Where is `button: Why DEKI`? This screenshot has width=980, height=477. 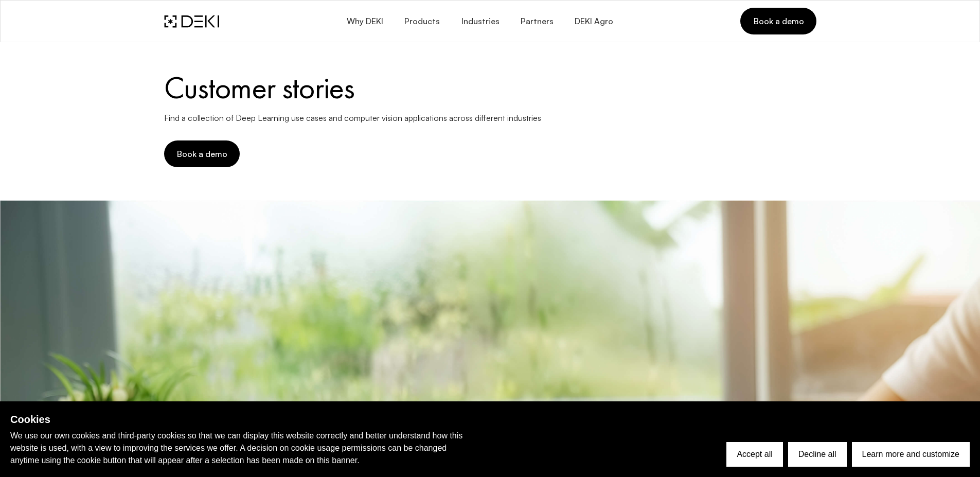
button: Why DEKI is located at coordinates (364, 21).